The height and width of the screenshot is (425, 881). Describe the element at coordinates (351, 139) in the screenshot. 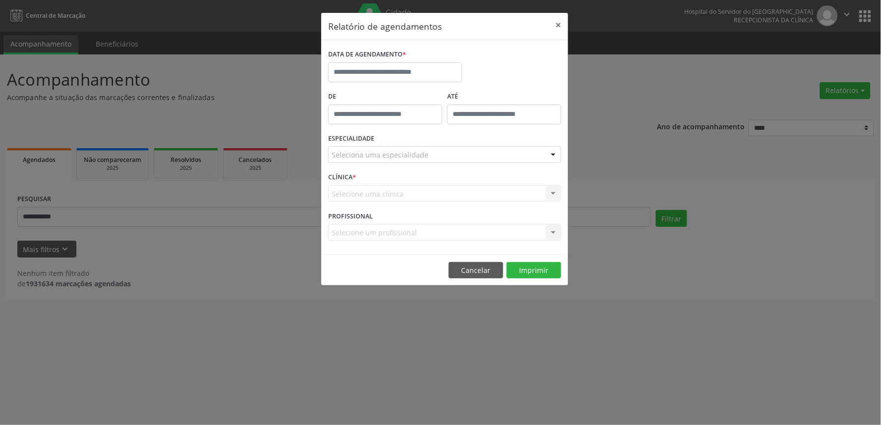

I see `label: ESPECIALIDADE` at that location.